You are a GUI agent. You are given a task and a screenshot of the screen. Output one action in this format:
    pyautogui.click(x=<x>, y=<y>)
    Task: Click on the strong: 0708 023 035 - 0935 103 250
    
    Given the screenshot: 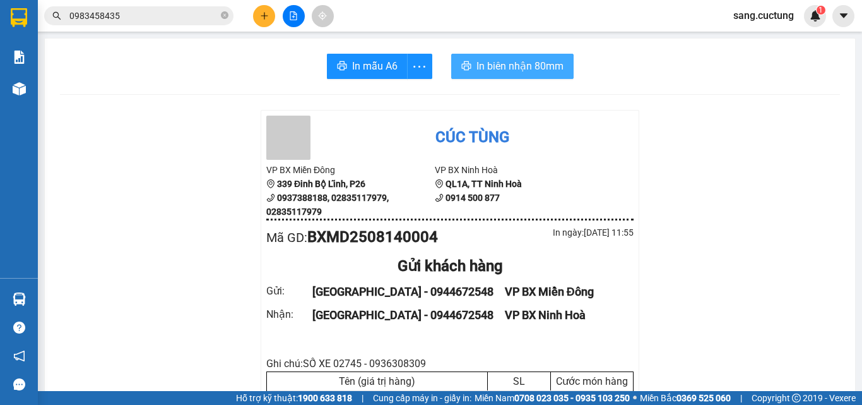 What is the action you would take?
    pyautogui.click(x=572, y=398)
    